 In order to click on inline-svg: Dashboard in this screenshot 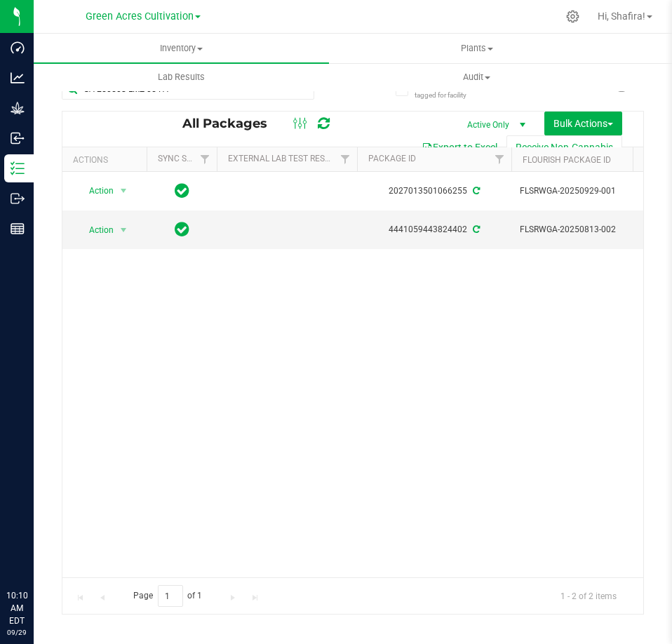, I will do `click(17, 48)`.